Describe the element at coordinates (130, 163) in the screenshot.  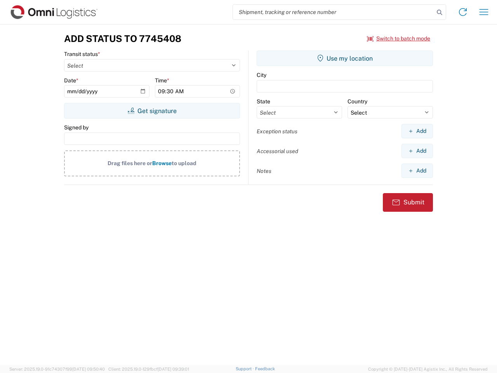
I see `span: Drag files here or` at that location.